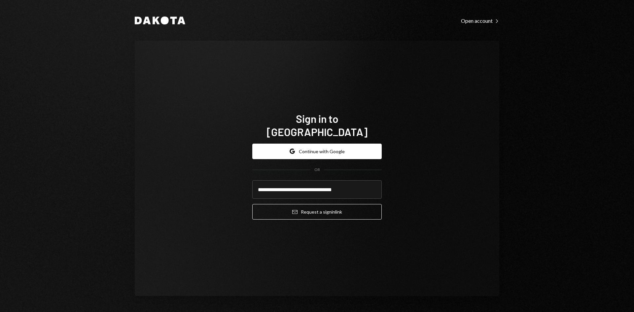 The width and height of the screenshot is (634, 312). Describe the element at coordinates (480, 20) in the screenshot. I see `a: Open account` at that location.